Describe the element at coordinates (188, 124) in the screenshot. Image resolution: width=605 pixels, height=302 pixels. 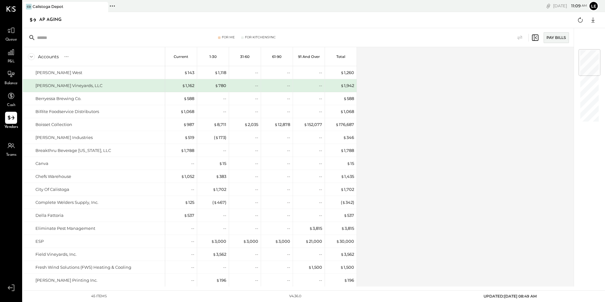
I see `div: 987` at that location.